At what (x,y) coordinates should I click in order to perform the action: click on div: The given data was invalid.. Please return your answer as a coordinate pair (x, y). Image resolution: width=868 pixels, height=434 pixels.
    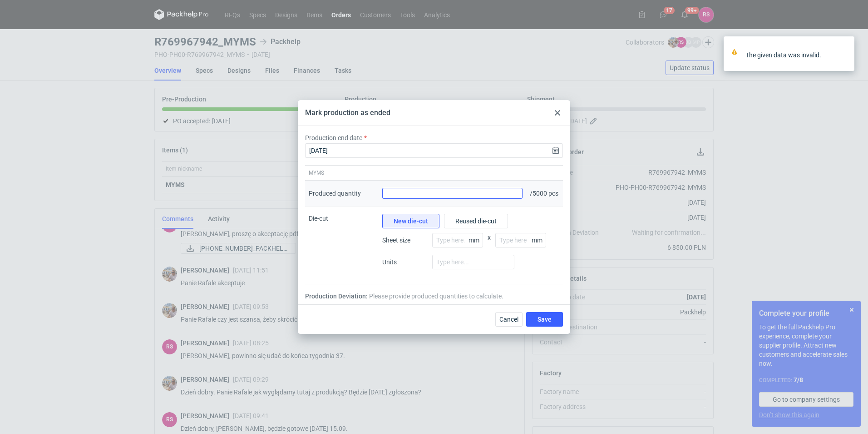
    Looking at the image, I should click on (793, 55).